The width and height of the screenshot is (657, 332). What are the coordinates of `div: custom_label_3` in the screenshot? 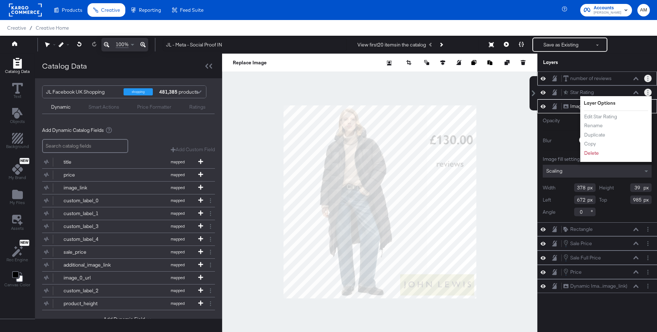 It's located at (89, 226).